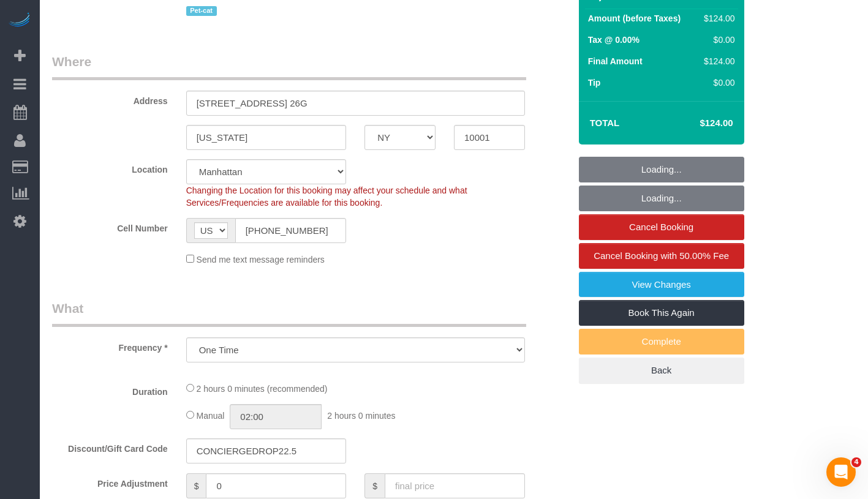 This screenshot has height=499, width=868. Describe the element at coordinates (109, 481) in the screenshot. I see `label: Price Adjustment` at that location.